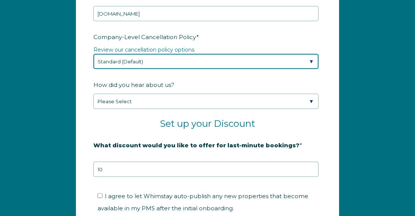 The image size is (415, 216). I want to click on span: Company-Level Cancellation Policy, so click(145, 37).